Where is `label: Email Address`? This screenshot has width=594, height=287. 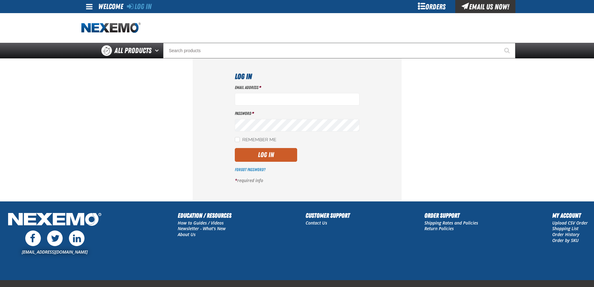
label: Email Address is located at coordinates (297, 87).